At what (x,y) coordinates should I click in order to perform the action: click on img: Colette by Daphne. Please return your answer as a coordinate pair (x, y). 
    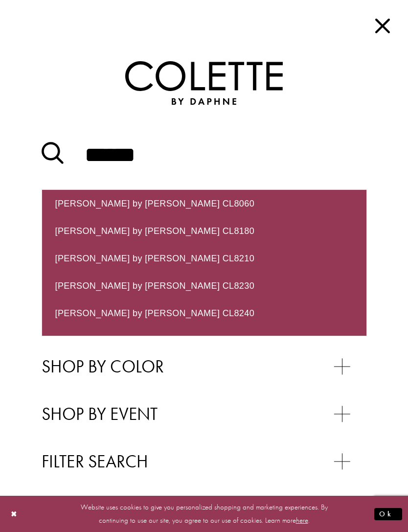
    Looking at the image, I should click on (204, 83).